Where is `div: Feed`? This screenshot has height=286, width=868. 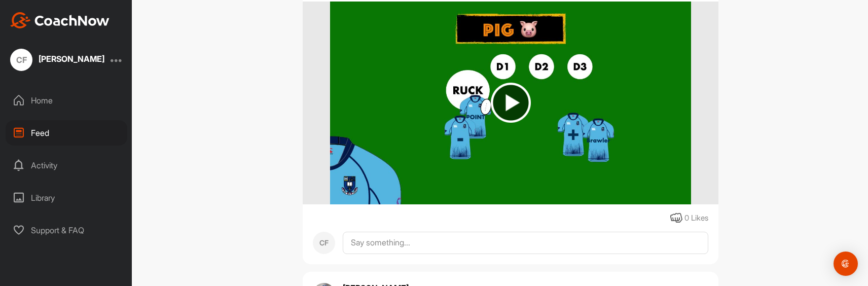 div: Feed is located at coordinates (66, 133).